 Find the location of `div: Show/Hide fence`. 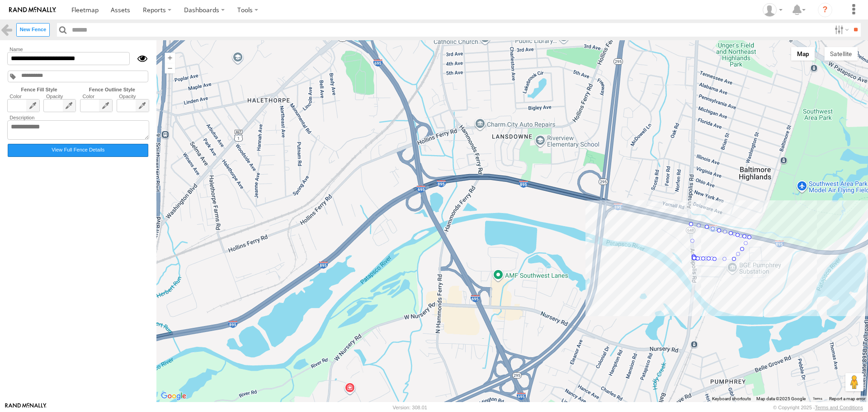

div: Show/Hide fence is located at coordinates (139, 59).